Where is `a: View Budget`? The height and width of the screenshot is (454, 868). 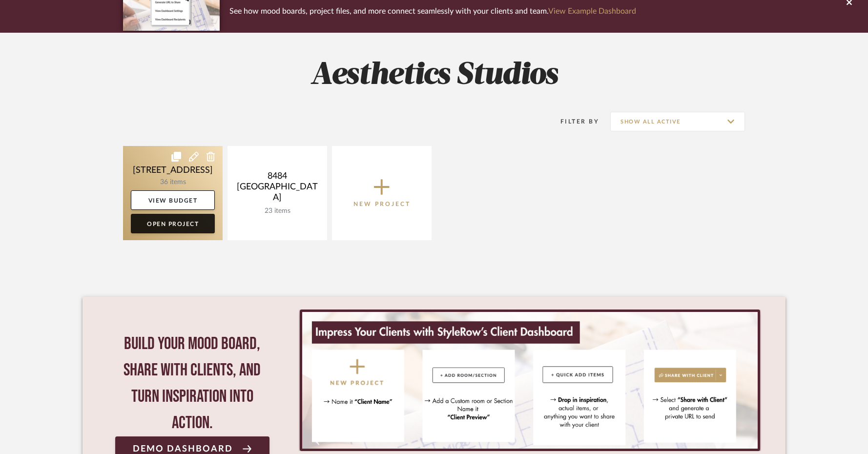
a: View Budget is located at coordinates (173, 200).